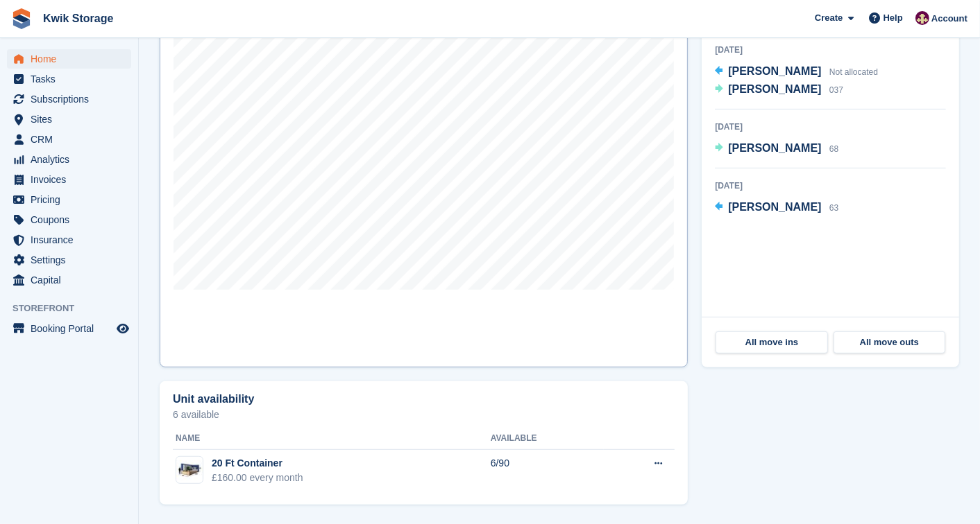 Image resolution: width=980 pixels, height=524 pixels. What do you see at coordinates (72, 79) in the screenshot?
I see `span: Tasks` at bounding box center [72, 79].